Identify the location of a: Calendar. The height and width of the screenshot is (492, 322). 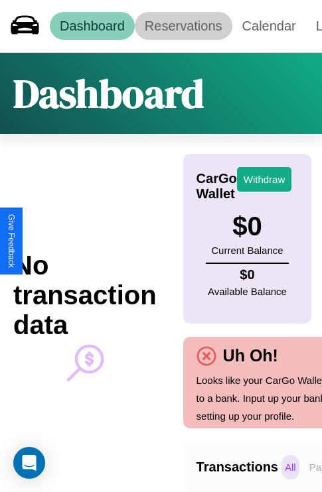
(269, 26).